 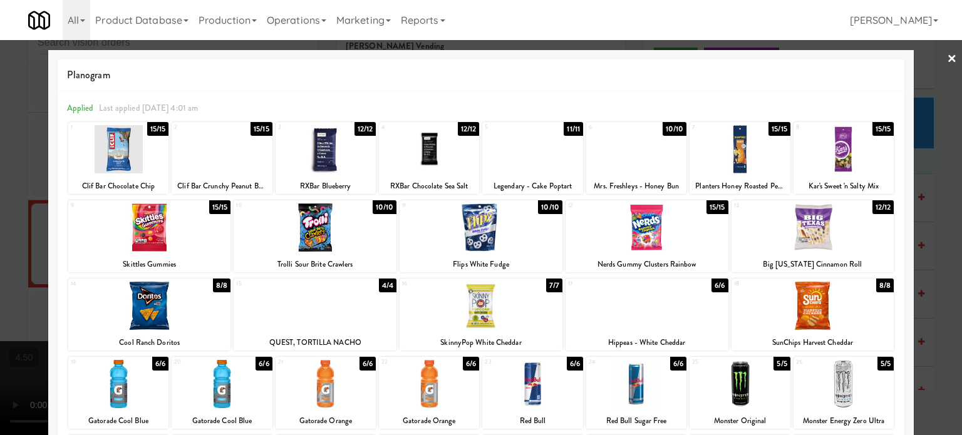 I want to click on div: 11, so click(x=442, y=205).